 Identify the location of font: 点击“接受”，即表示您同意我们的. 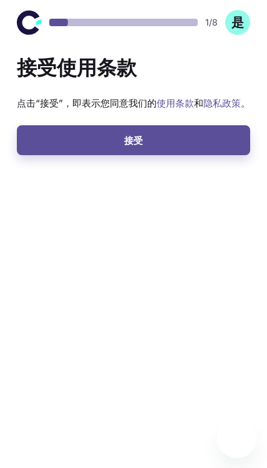
(87, 103).